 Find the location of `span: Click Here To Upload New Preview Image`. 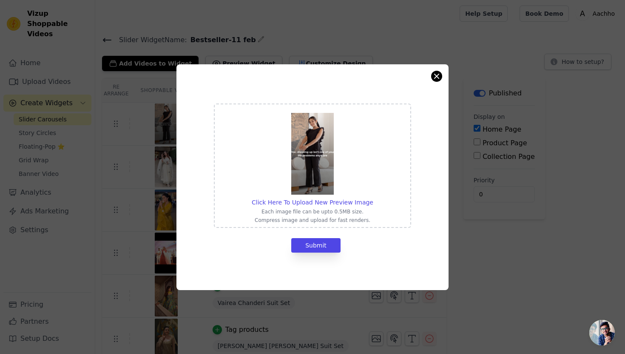

span: Click Here To Upload New Preview Image is located at coordinates (313, 202).